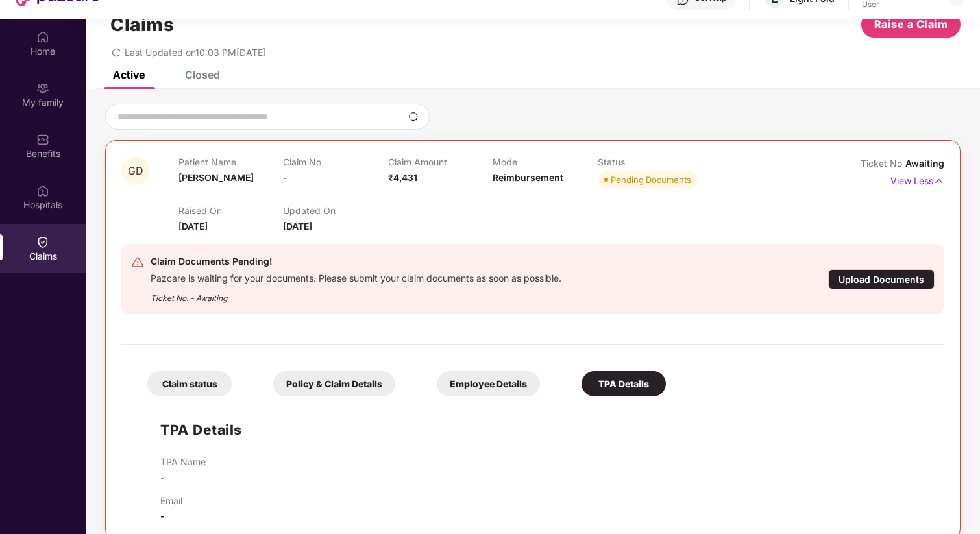 This screenshot has width=980, height=534. What do you see at coordinates (440, 162) in the screenshot?
I see `p: Claim Amount` at bounding box center [440, 162].